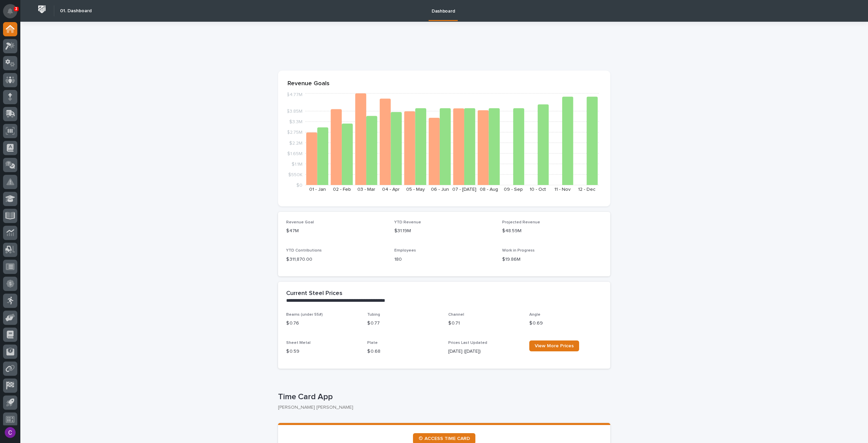 This screenshot has width=868, height=443. Describe the element at coordinates (75, 11) in the screenshot. I see `h2: 01. Dashboard` at that location.